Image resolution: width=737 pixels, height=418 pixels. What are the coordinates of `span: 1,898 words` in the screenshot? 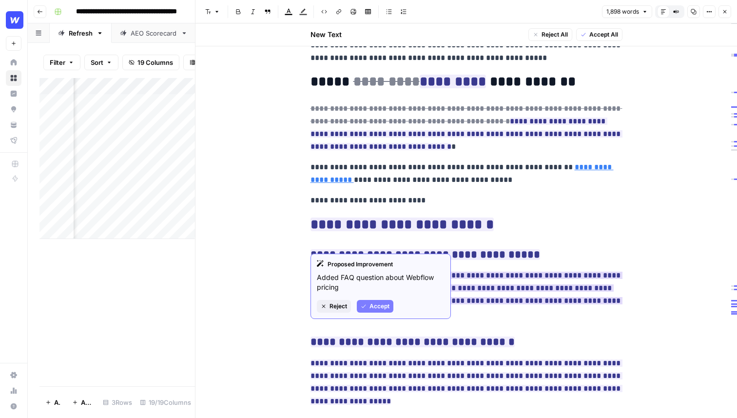 It's located at (622, 12).